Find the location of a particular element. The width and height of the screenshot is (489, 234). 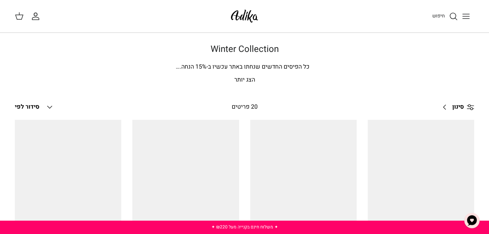

span: % הנחה. is located at coordinates (191, 67).